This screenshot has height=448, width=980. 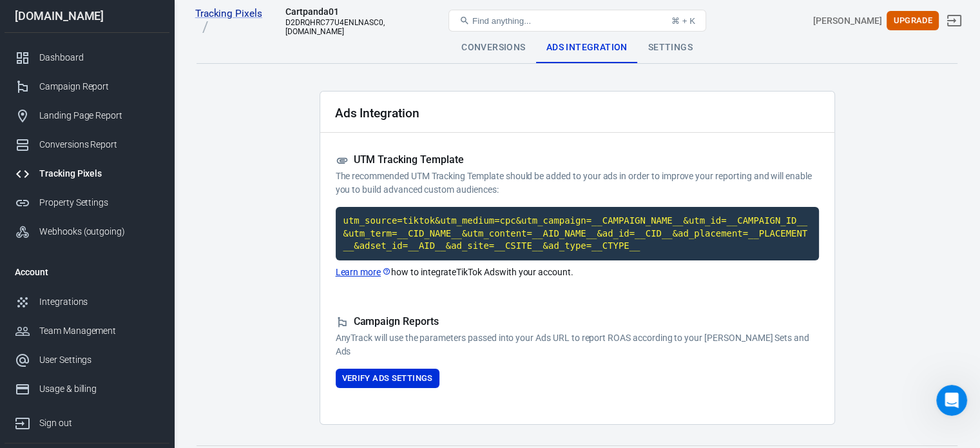 I want to click on h5: Campaign Reports, so click(x=578, y=321).